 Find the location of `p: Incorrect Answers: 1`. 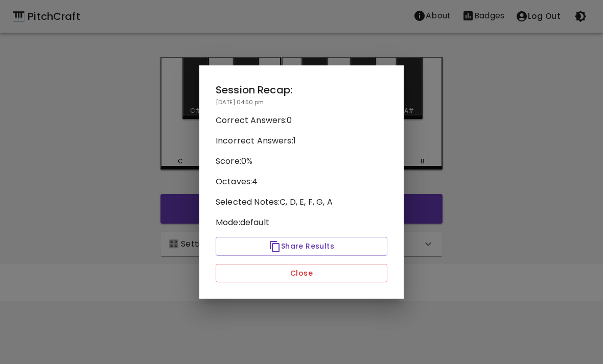

p: Incorrect Answers: 1 is located at coordinates (302, 141).